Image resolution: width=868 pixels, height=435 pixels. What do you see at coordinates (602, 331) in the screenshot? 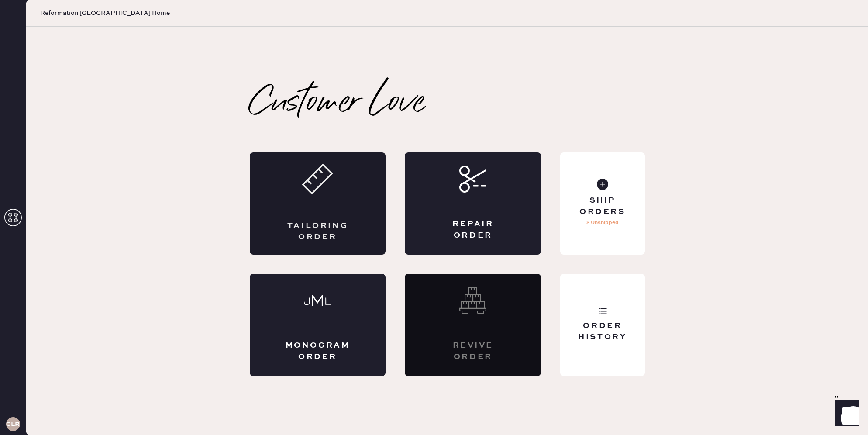
I see `div: Order History` at bounding box center [602, 331].